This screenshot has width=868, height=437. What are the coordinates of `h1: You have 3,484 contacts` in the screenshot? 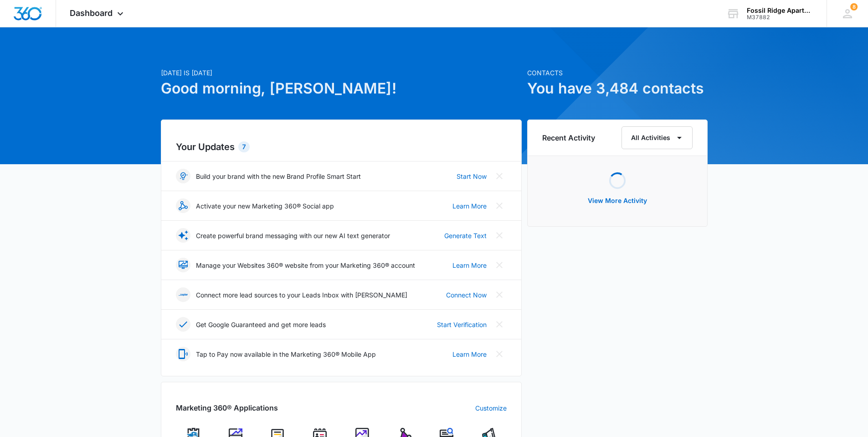 It's located at (617, 89).